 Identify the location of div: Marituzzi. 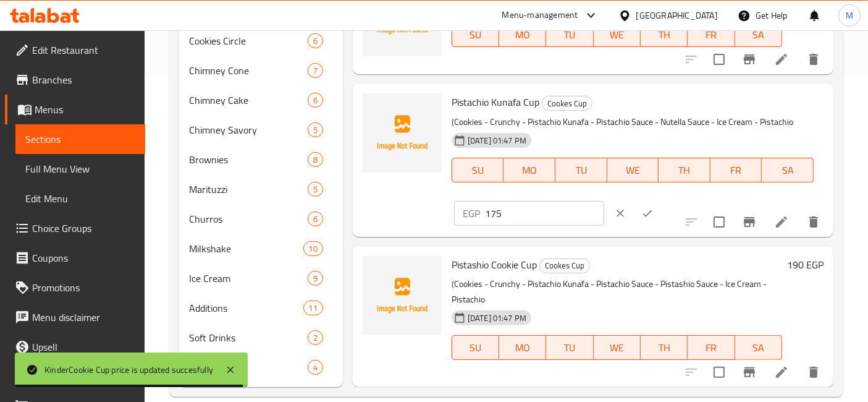
(249, 189).